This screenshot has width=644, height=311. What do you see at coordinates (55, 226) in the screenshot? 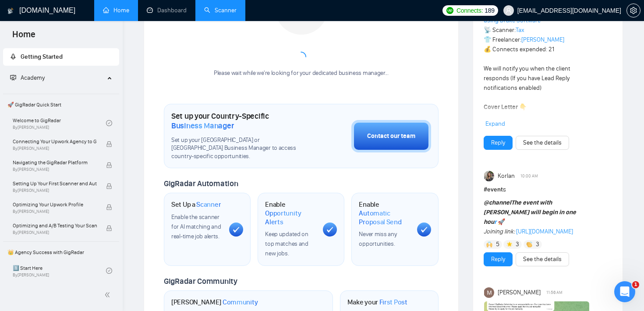
I see `span: Optimizing and A/B Testing Your Scanner for Better Results` at bounding box center [55, 226].